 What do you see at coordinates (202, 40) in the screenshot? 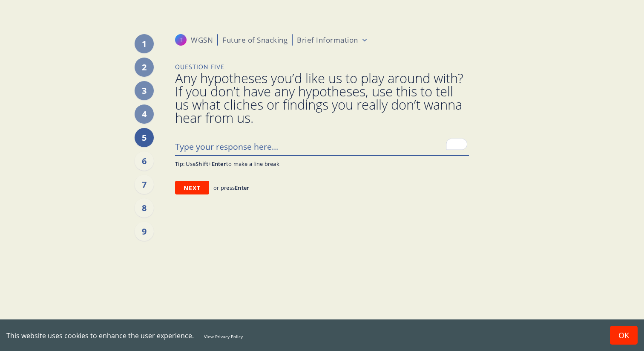
I see `p: WGSN` at bounding box center [202, 40].